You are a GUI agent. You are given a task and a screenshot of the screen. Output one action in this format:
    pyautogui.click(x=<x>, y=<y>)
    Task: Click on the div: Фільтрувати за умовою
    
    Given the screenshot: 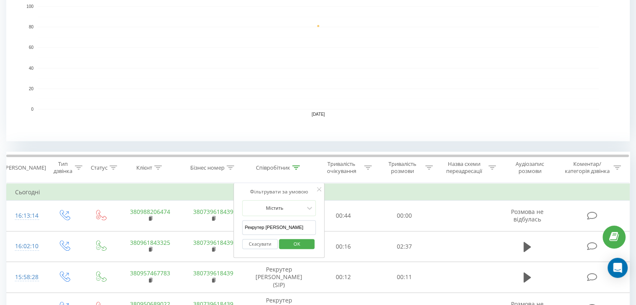 What is the action you would take?
    pyautogui.click(x=279, y=192)
    